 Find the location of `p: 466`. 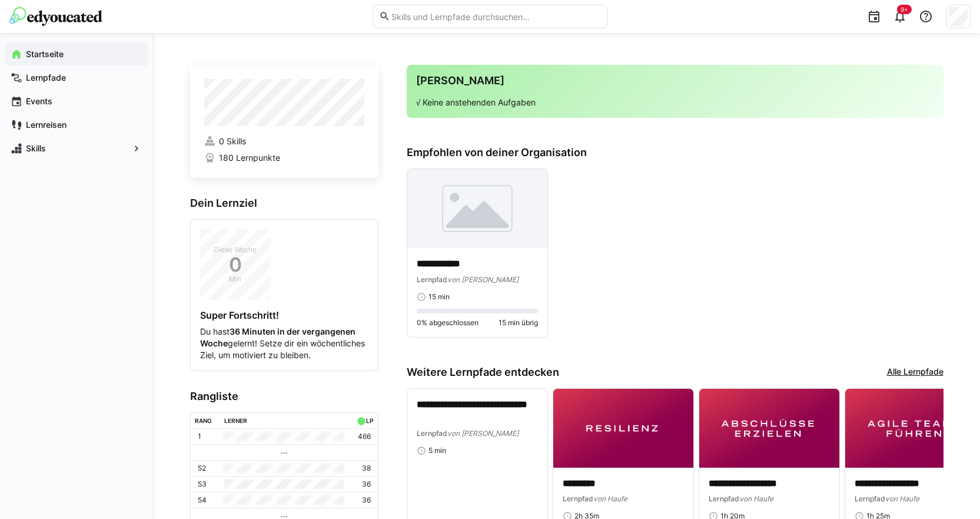

p: 466 is located at coordinates (365, 437).